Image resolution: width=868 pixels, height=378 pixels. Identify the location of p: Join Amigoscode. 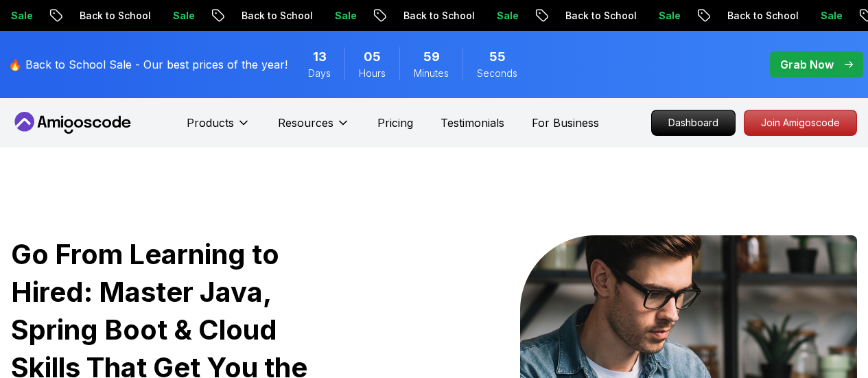
(800, 123).